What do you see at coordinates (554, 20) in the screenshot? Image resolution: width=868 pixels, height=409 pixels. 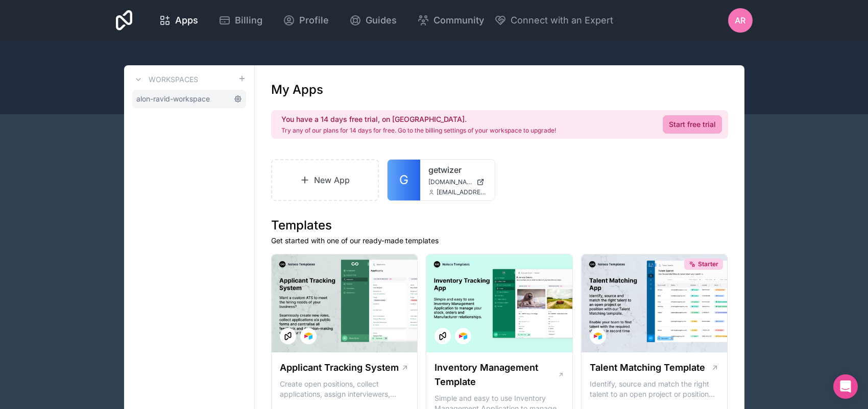 I see `button: Connect with an Expert` at bounding box center [554, 20].